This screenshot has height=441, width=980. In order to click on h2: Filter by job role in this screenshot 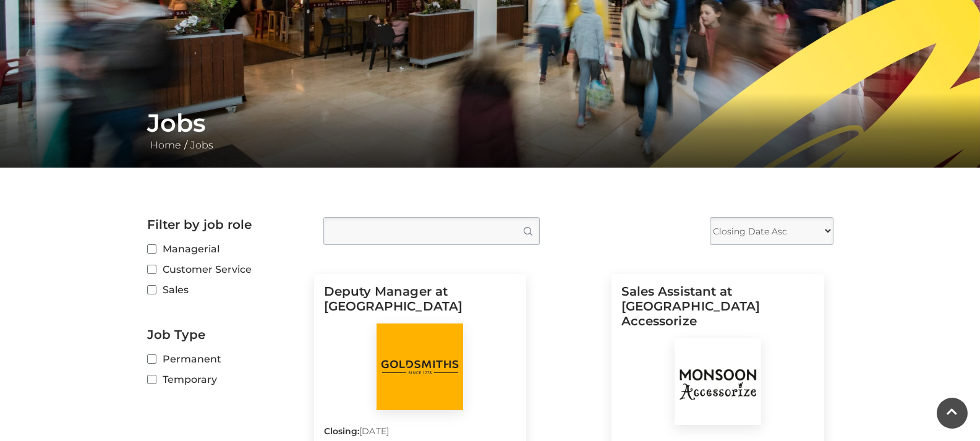, I will do `click(226, 224)`.